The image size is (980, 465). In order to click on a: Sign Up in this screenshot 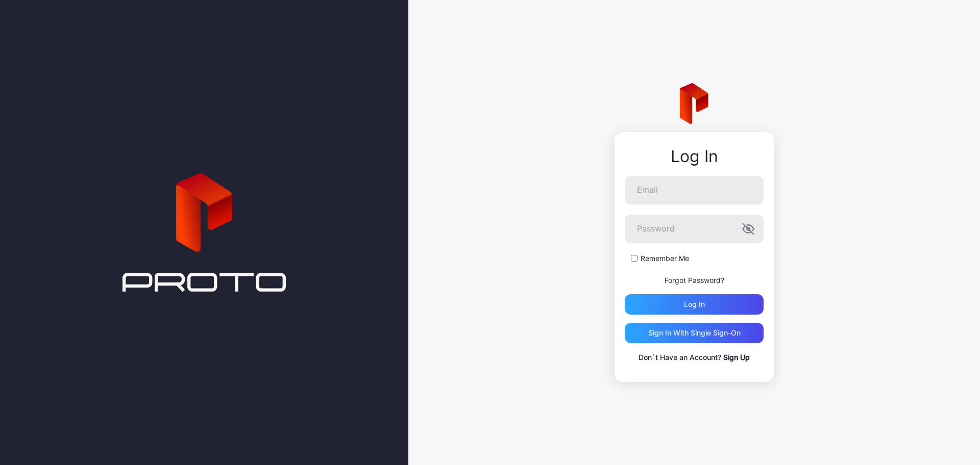, I will do `click(736, 357)`.